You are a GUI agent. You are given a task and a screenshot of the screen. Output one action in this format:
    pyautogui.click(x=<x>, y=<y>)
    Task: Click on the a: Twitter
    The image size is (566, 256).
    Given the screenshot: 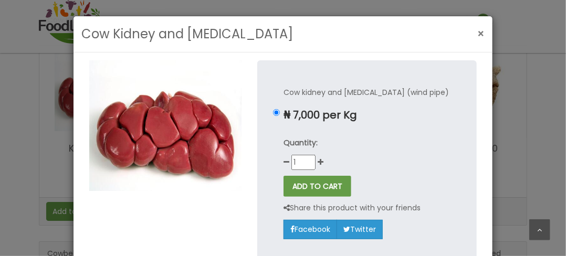 What is the action you would take?
    pyautogui.click(x=359, y=229)
    